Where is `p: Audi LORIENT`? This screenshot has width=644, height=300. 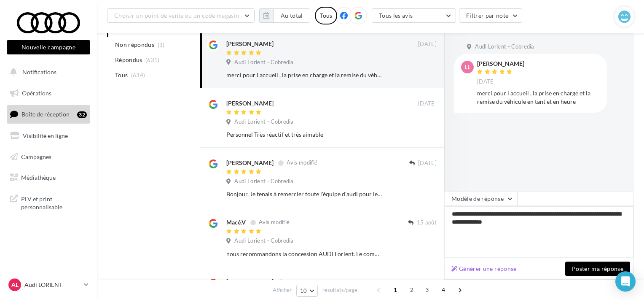
p: Audi LORIENT is located at coordinates (52, 285).